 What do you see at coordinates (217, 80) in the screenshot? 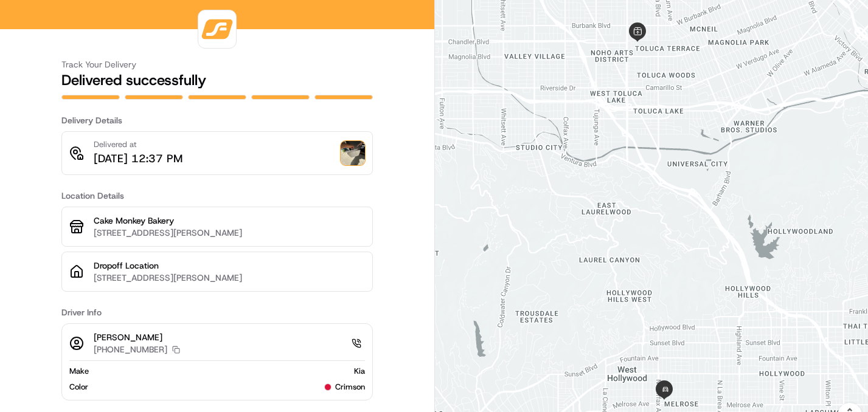
I see `h2: Delivered successfully` at bounding box center [217, 80].